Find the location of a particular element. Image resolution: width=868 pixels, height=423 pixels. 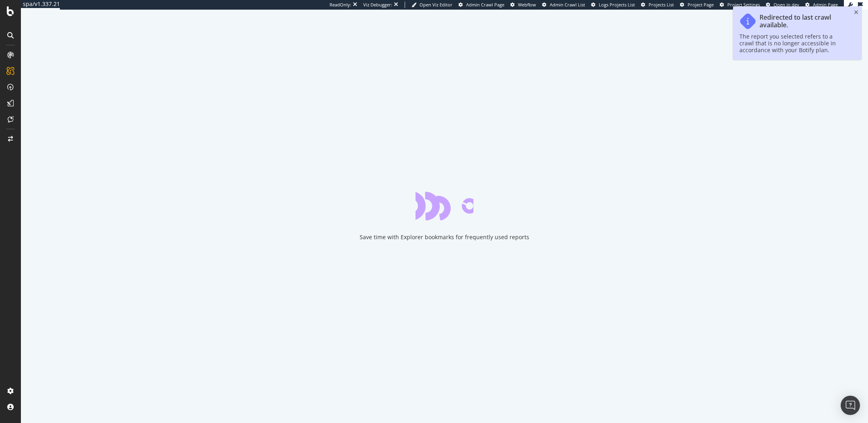

div: The report you selected refers to a crawl that is no longer accessible in accordance with your Bo... is located at coordinates (794, 43).